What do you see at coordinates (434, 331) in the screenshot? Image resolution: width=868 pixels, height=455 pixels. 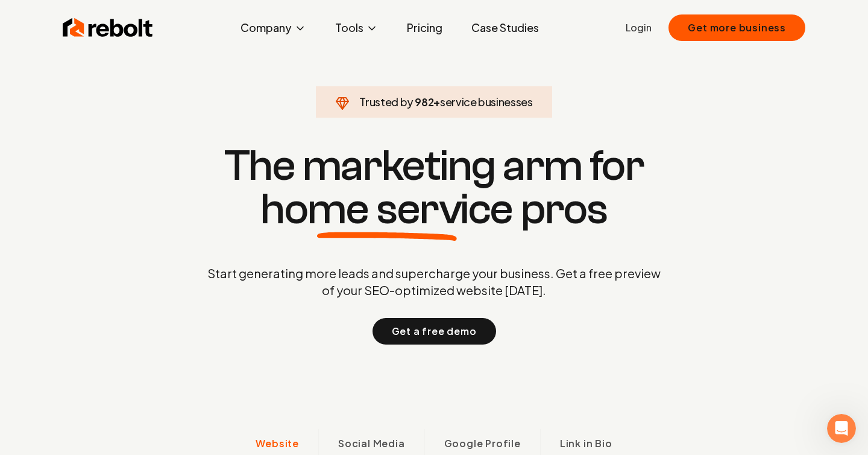 I see `button: Get a free demo` at bounding box center [434, 331].